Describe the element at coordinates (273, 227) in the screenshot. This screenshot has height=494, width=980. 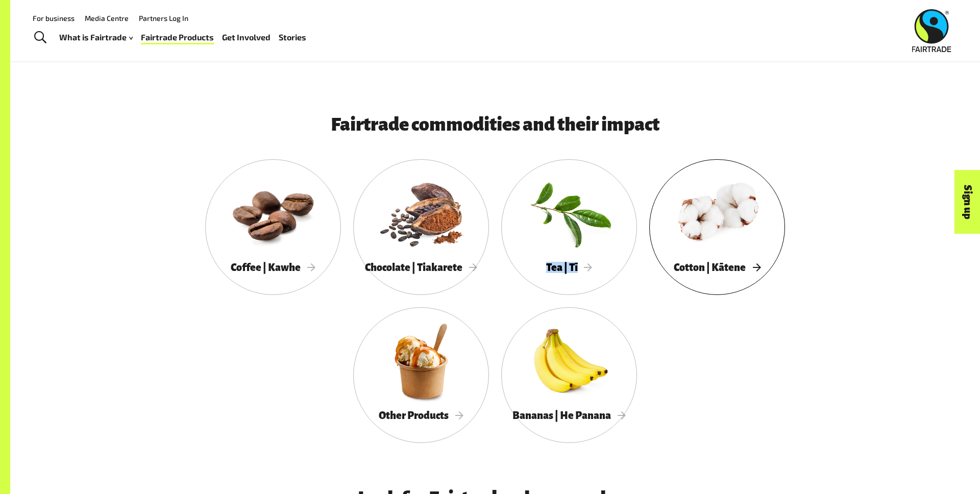
I see `a: Coffee | Kawhe` at that location.